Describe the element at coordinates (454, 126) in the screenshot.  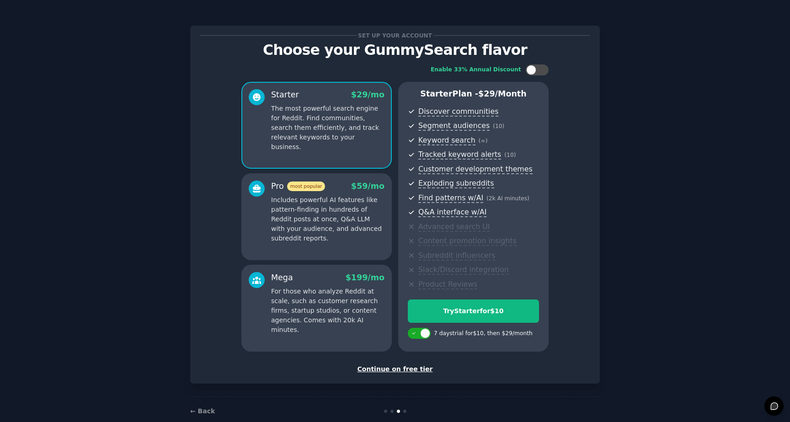
I see `span: Segment audiences` at that location.